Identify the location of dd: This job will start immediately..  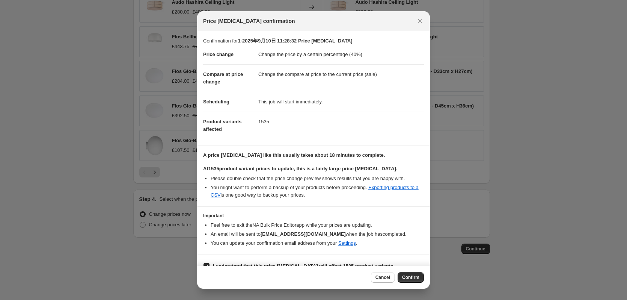
(341, 101).